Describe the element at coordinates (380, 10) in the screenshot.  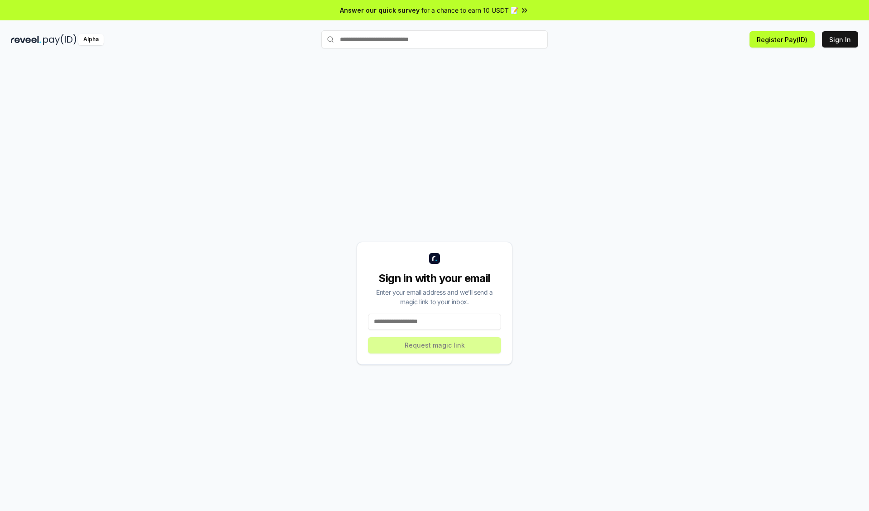
I see `span: Answer our quick survey` at that location.